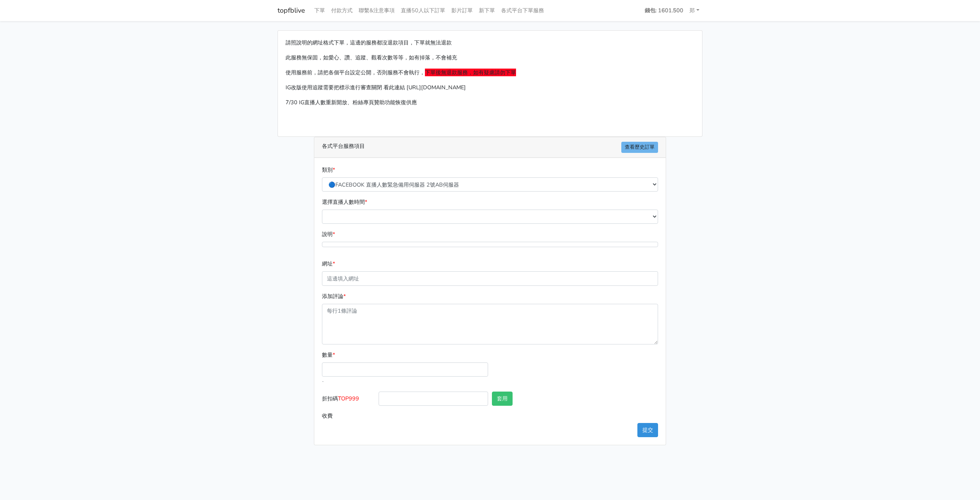  I want to click on a: 聯繫&注意事項, so click(376, 10).